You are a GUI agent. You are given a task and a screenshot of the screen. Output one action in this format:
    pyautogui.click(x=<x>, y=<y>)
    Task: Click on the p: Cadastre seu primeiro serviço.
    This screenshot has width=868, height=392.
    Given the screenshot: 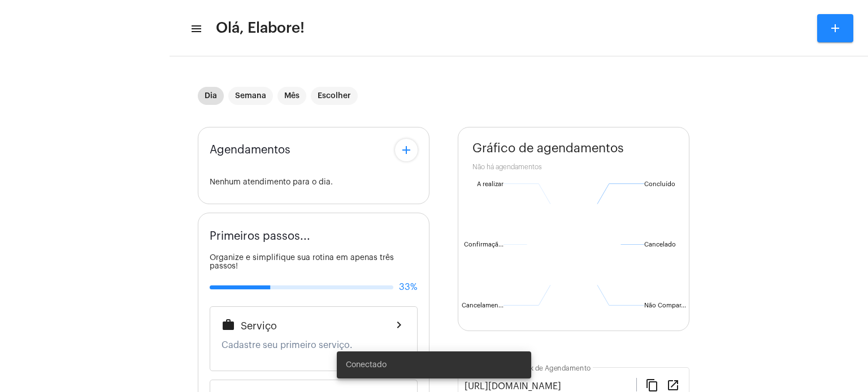 What is the action you would take?
    pyautogui.click(x=313, y=345)
    